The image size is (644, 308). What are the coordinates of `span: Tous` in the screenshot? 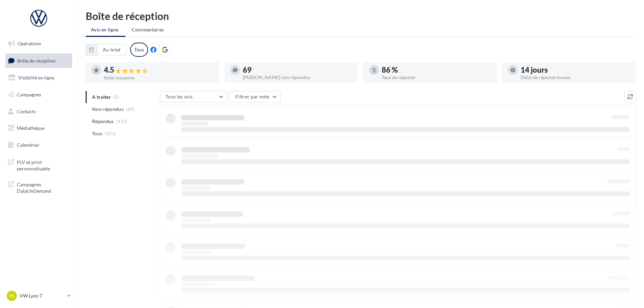 It's located at (97, 133).